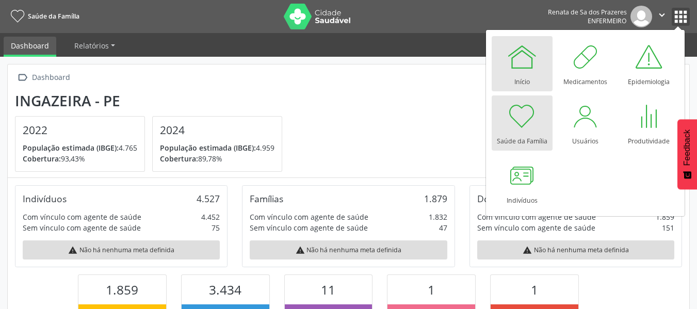 Image resolution: width=697 pixels, height=309 pixels. I want to click on div: 4.452, so click(211, 217).